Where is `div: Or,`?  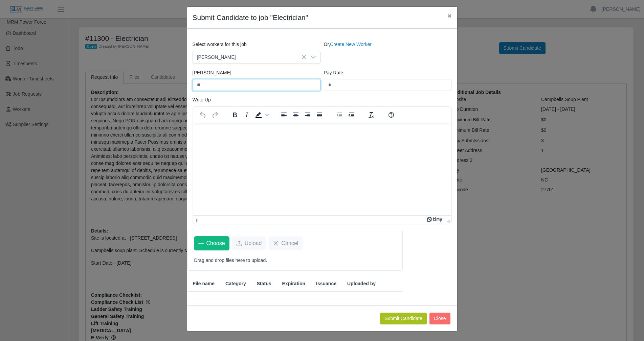
div: Or, is located at coordinates (388, 53).